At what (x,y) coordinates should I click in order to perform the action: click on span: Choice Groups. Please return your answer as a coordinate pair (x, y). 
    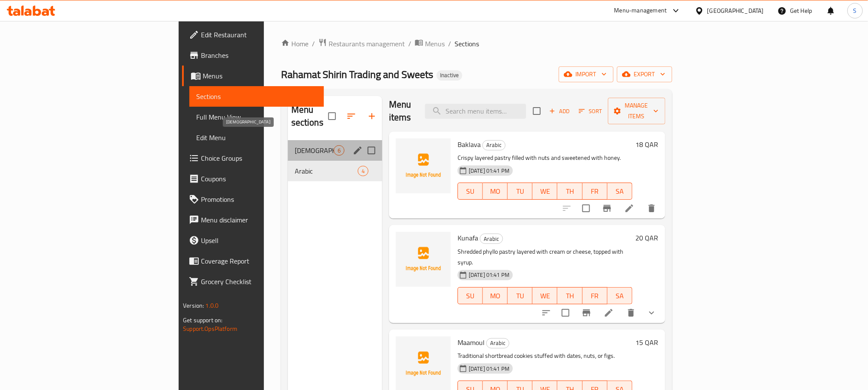
    Looking at the image, I should click on (259, 158).